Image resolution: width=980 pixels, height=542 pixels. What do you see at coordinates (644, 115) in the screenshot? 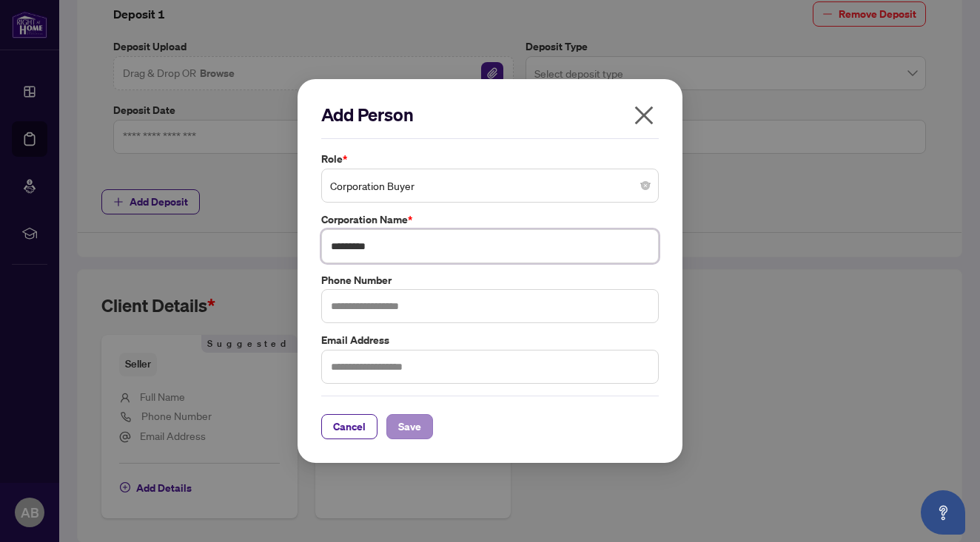
I see `span: close` at bounding box center [644, 115].